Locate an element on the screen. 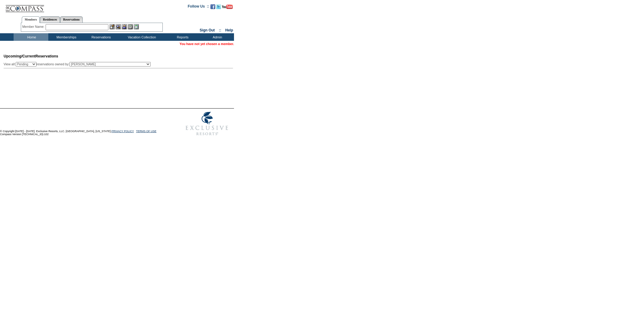  span: You have not yet chosen a member. is located at coordinates (207, 44).